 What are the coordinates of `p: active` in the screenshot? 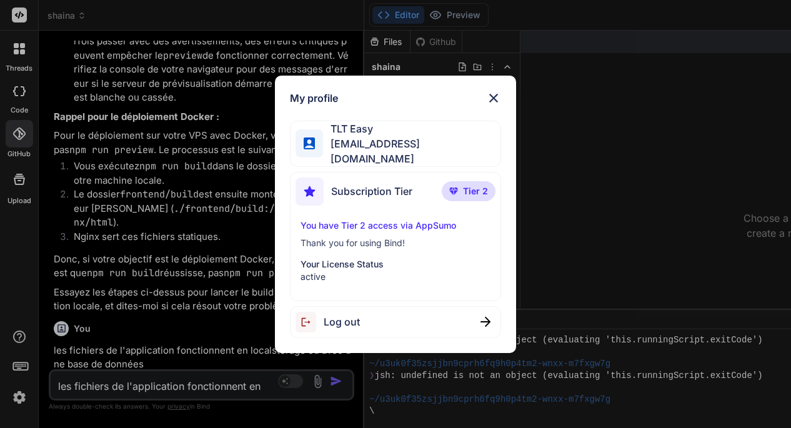 It's located at (395, 277).